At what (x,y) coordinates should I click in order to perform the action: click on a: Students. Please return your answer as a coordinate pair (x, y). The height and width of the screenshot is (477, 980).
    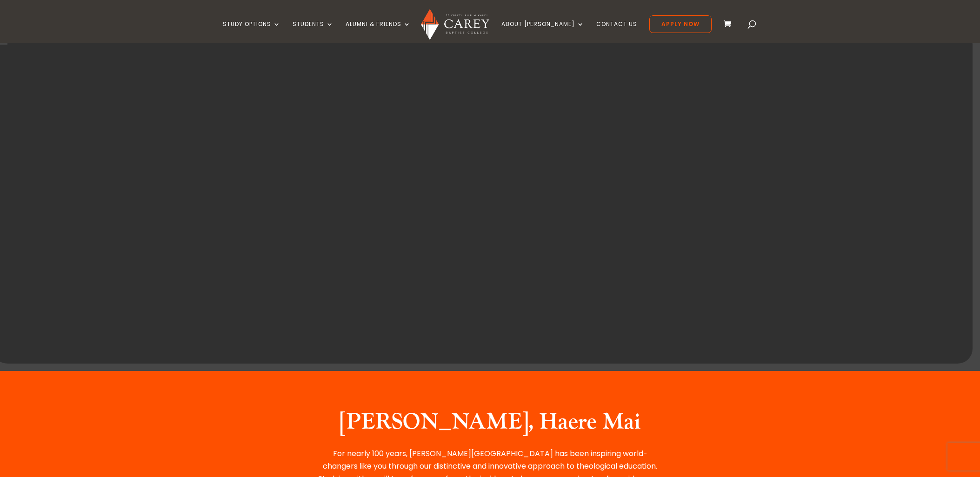
    Looking at the image, I should click on (313, 31).